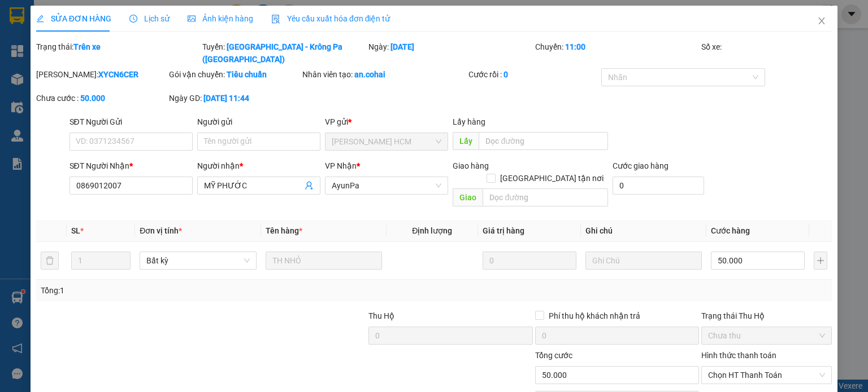  Describe the element at coordinates (553, 356) in the screenshot. I see `span: Tổng cước` at that location.